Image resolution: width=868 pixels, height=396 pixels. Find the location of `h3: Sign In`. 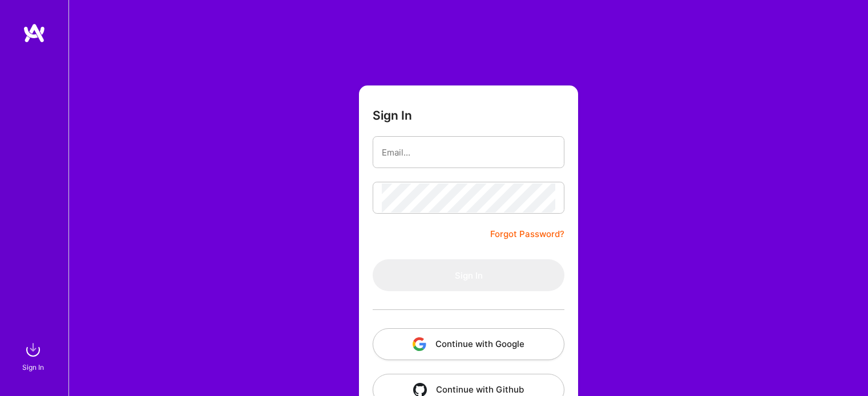

h3: Sign In is located at coordinates (393, 115).